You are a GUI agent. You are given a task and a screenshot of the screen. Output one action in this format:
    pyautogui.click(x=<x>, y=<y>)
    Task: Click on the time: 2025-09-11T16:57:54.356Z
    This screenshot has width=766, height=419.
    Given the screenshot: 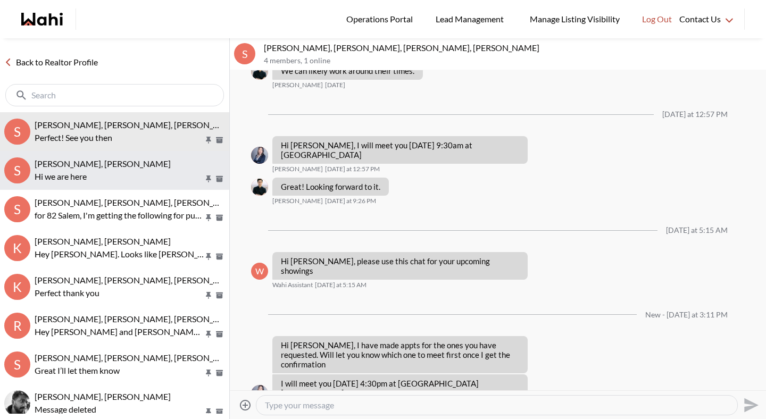 What is the action you would take?
    pyautogui.click(x=352, y=169)
    